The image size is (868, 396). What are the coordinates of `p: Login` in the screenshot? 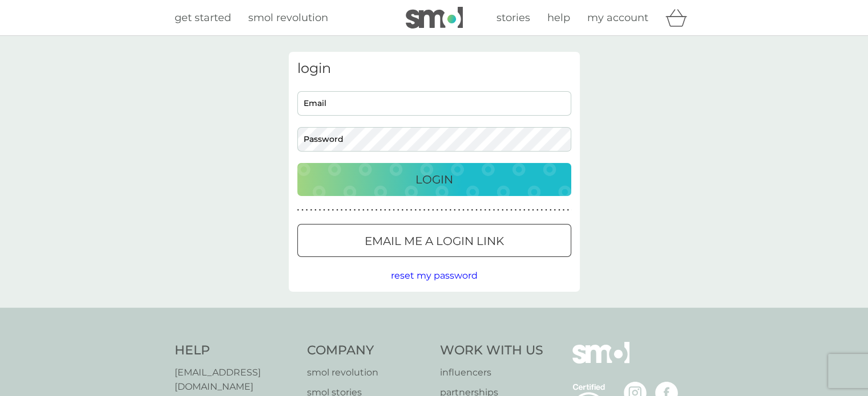 It's located at (434, 179).